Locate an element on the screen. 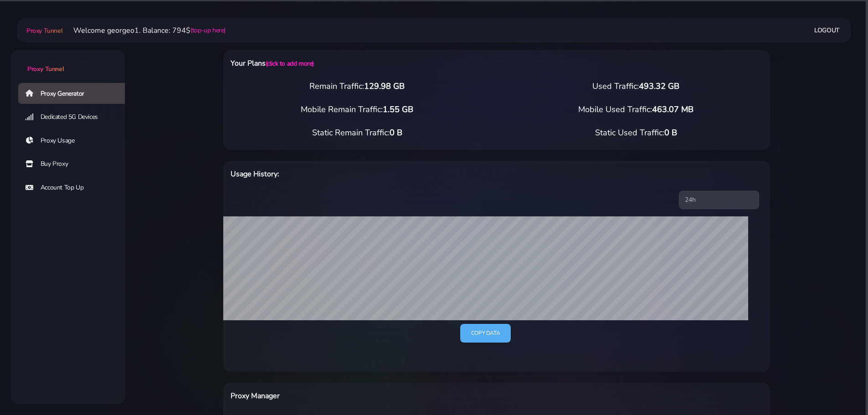 The image size is (868, 415). span: 463.07 MB is located at coordinates (672, 109).